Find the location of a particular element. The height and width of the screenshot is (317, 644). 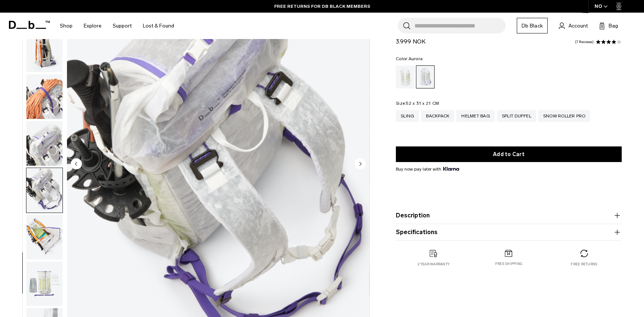

span: Bag is located at coordinates (613, 26).